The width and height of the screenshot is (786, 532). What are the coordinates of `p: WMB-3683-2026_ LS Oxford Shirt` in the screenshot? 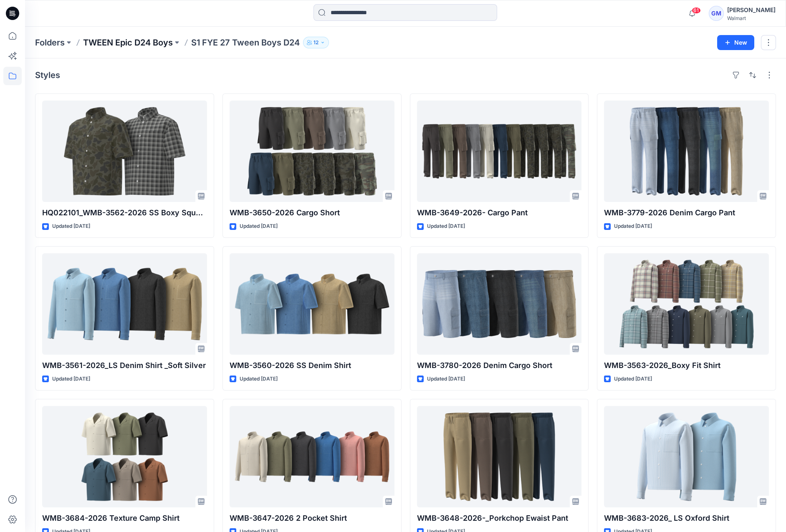 It's located at (686, 518).